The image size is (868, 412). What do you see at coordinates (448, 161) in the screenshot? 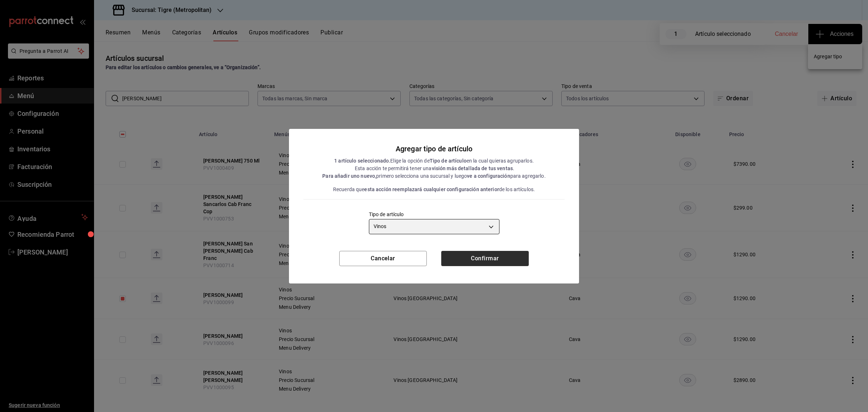
I see `strong: Tipo de artículo` at bounding box center [448, 161].